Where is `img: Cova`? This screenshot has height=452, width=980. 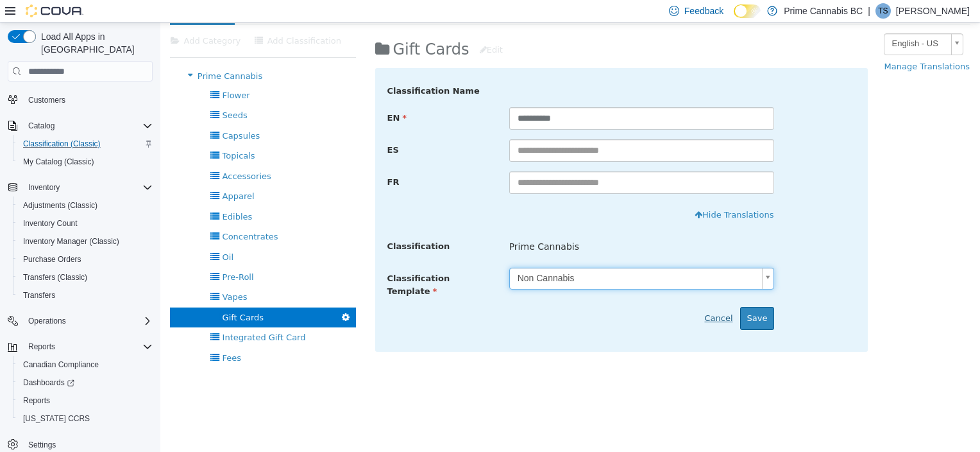 img: Cova is located at coordinates (55, 11).